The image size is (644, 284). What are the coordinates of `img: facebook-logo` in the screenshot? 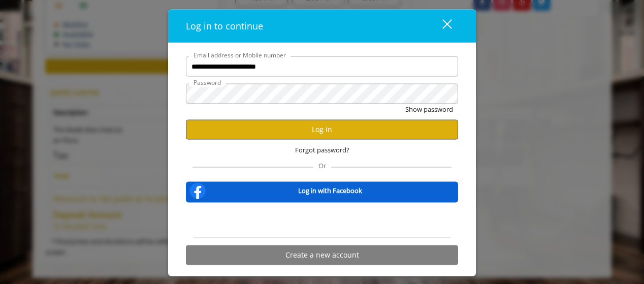 It's located at (198, 190).